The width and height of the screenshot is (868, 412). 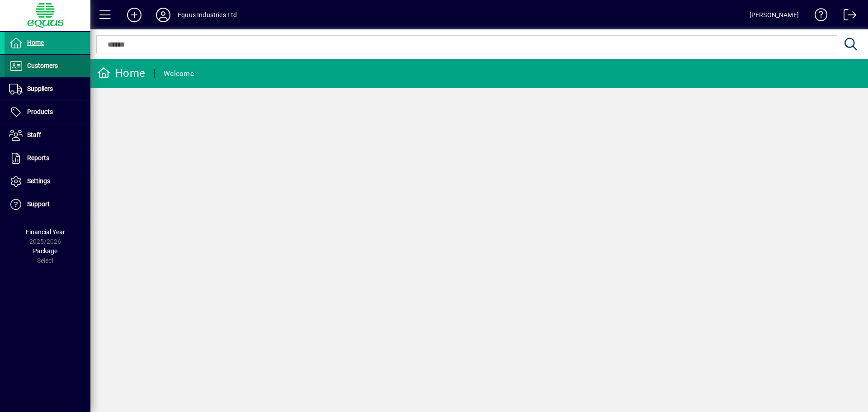 What do you see at coordinates (47, 204) in the screenshot?
I see `a: Support` at bounding box center [47, 204].